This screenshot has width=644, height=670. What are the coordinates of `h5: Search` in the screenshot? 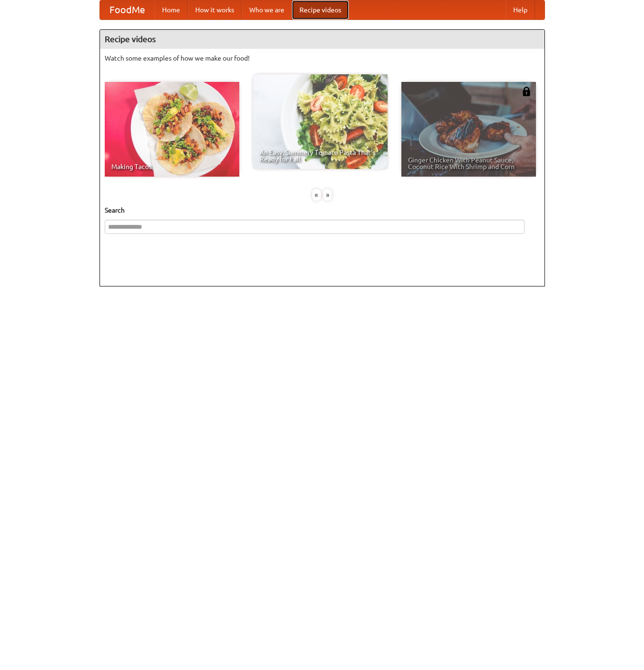 It's located at (322, 211).